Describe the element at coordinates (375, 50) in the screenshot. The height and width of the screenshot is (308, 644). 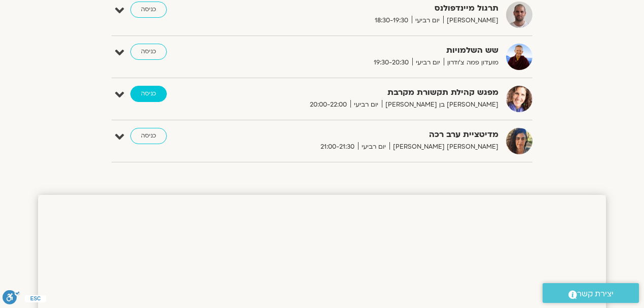
I see `strong: שש השלמויות` at that location.